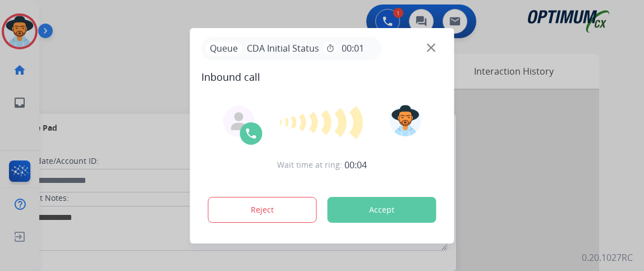 The height and width of the screenshot is (271, 644). I want to click on span: Wait time at ring:, so click(310, 165).